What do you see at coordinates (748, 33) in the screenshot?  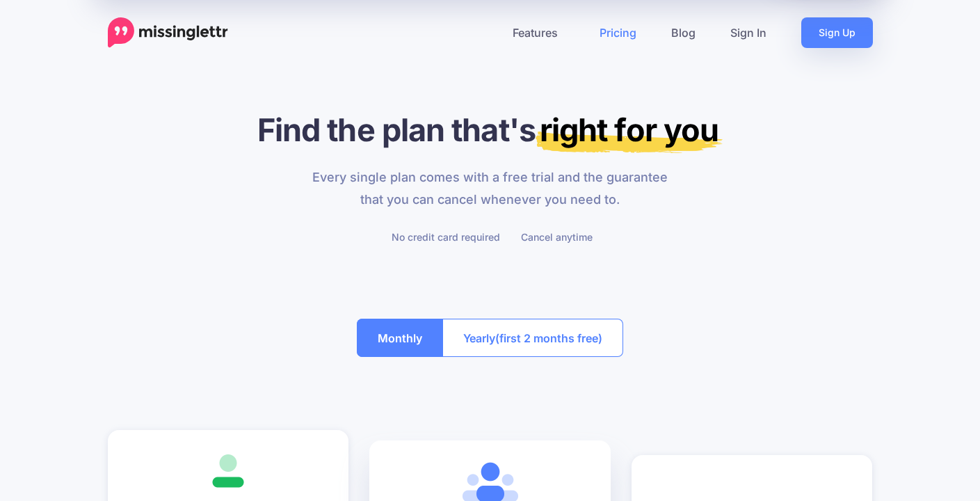 I see `a: Sign In` at bounding box center [748, 33].